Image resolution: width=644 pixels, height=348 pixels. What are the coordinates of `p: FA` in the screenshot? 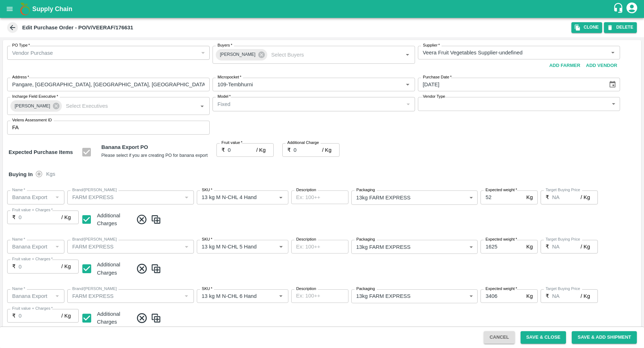 It's located at (16, 127).